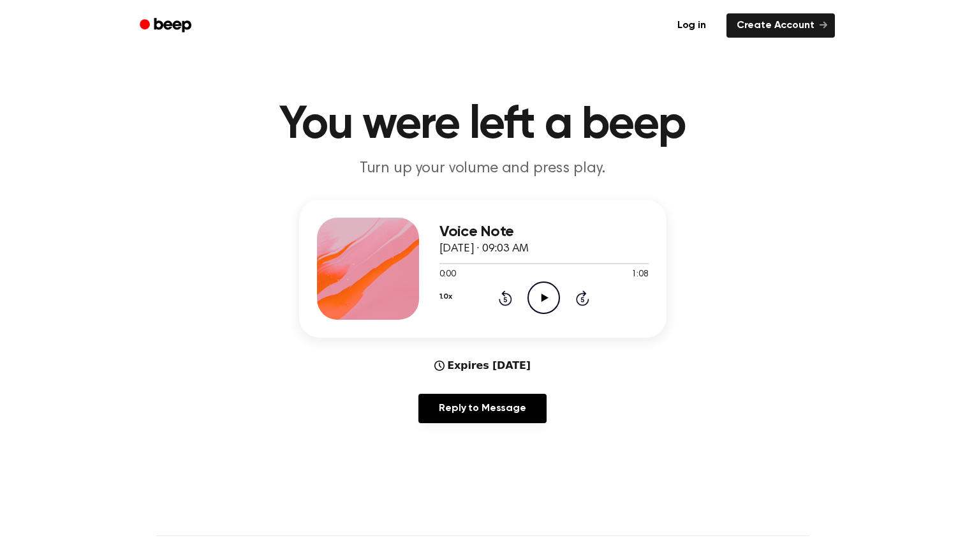 The height and width of the screenshot is (554, 965). What do you see at coordinates (446, 297) in the screenshot?
I see `button: 1.0x` at bounding box center [446, 297].